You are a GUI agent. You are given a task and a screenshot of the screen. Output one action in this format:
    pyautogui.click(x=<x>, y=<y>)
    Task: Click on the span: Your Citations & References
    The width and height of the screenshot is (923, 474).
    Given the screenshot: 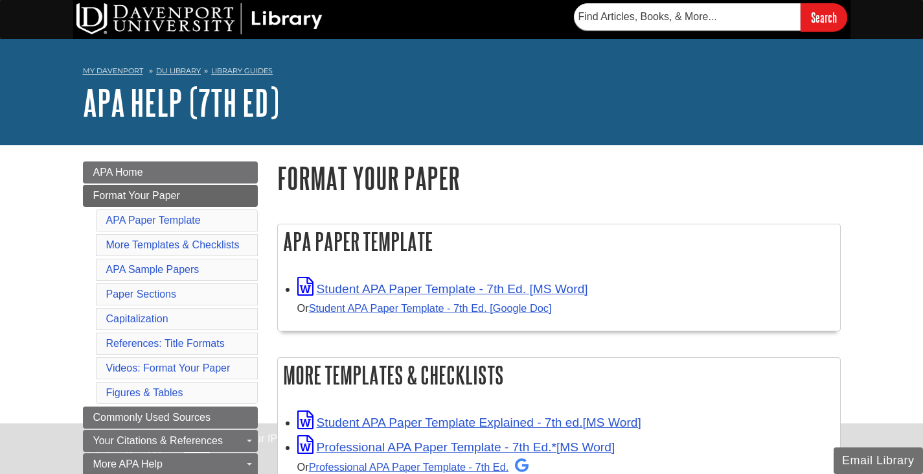 What is the action you would take?
    pyautogui.click(x=158, y=440)
    